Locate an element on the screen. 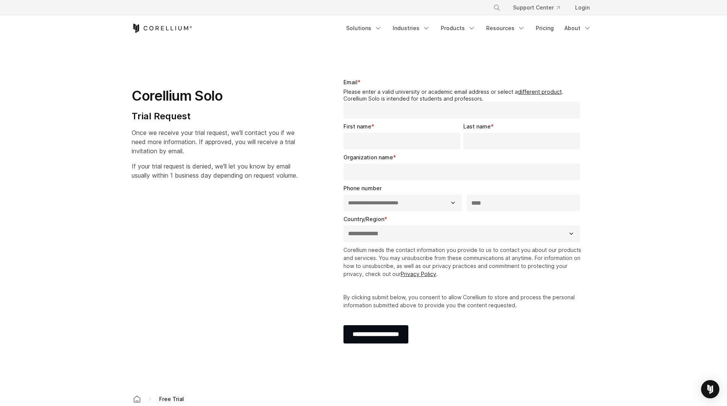 Image resolution: width=727 pixels, height=406 pixels. span: First name is located at coordinates (357, 126).